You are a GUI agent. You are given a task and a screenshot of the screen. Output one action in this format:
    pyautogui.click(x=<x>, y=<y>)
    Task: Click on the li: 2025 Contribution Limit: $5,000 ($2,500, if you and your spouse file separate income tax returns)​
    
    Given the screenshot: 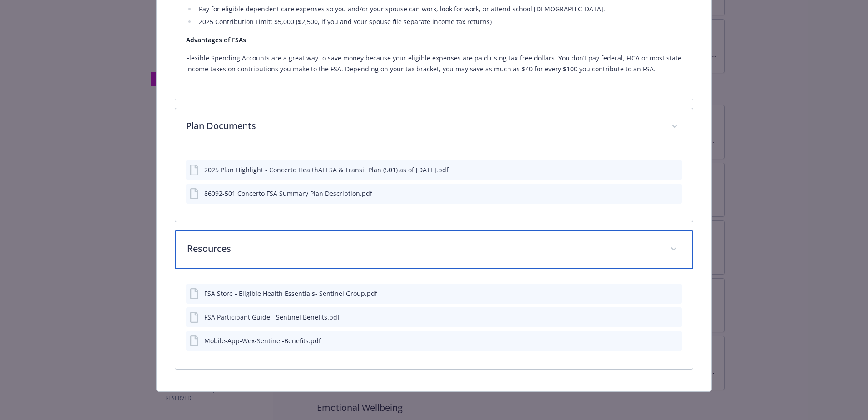 What is the action you would take?
    pyautogui.click(x=439, y=22)
    